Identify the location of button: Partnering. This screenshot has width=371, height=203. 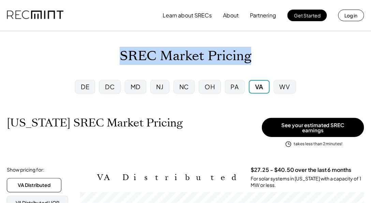
(263, 15).